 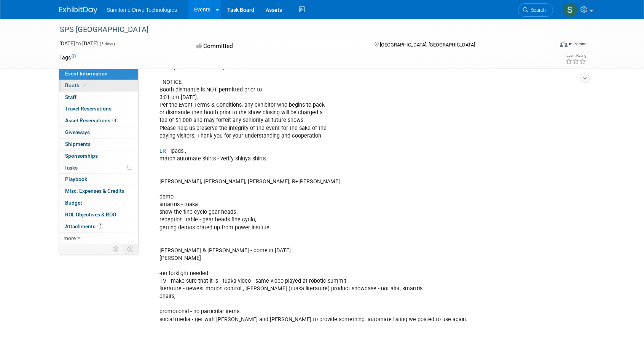 I want to click on span: 5, so click(x=100, y=226).